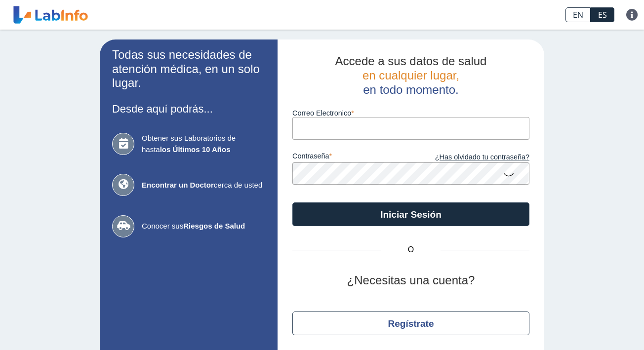 The width and height of the screenshot is (644, 350). What do you see at coordinates (203, 185) in the screenshot?
I see `span: cerca de usted` at bounding box center [203, 185].